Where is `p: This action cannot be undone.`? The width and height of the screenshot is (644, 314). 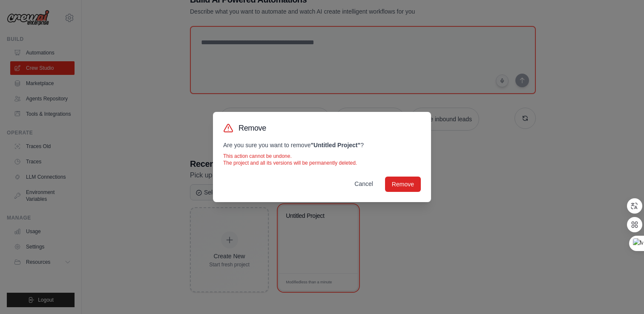 p: This action cannot be undone. is located at coordinates (322, 156).